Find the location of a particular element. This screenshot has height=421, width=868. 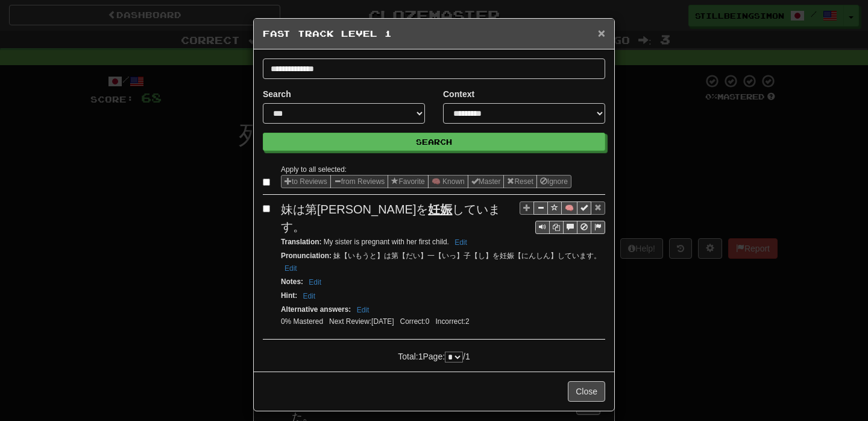

button: Reset is located at coordinates (520, 181).